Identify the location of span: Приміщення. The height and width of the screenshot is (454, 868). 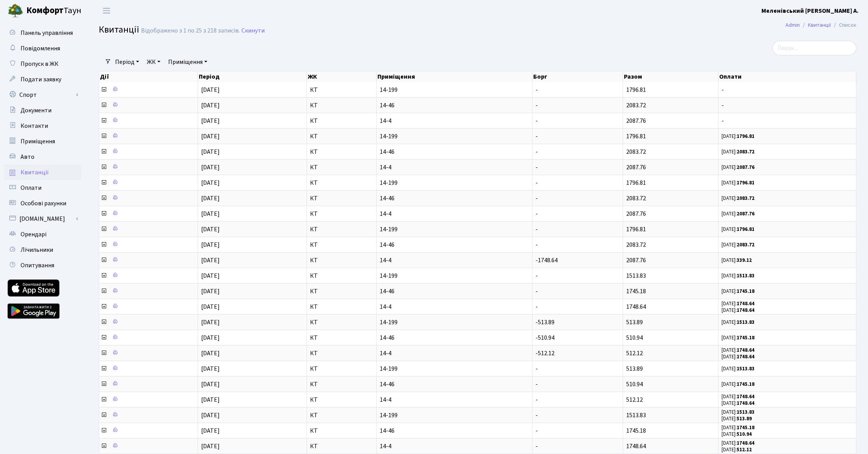
(37, 142).